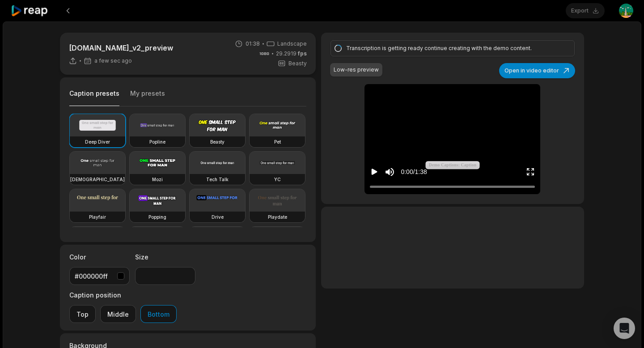 The height and width of the screenshot is (348, 644). Describe the element at coordinates (123, 295) in the screenshot. I see `label: Caption position` at that location.